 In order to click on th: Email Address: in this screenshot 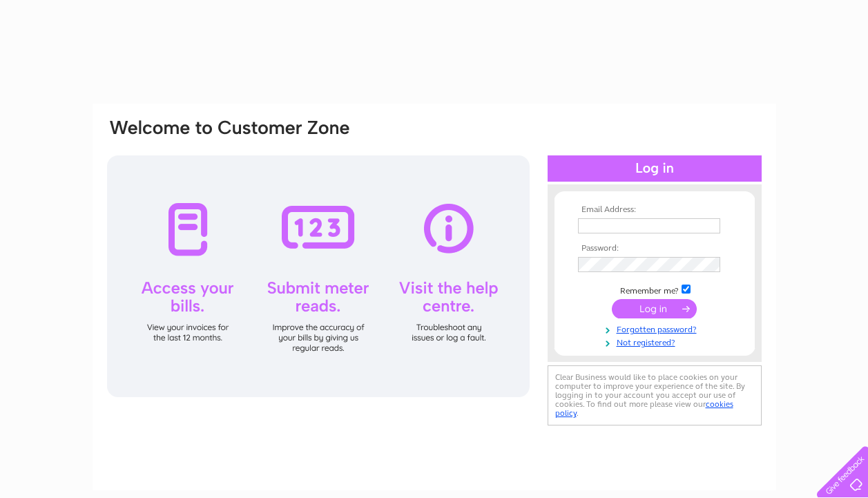, I will do `click(655, 210)`.